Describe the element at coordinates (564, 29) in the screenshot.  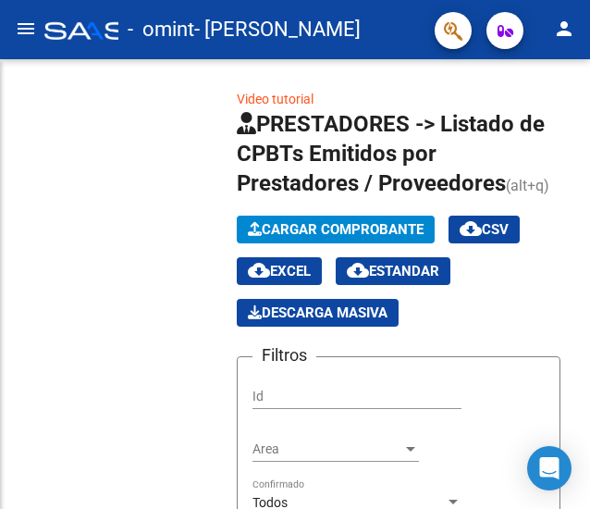
I see `mat-icon: person` at that location.